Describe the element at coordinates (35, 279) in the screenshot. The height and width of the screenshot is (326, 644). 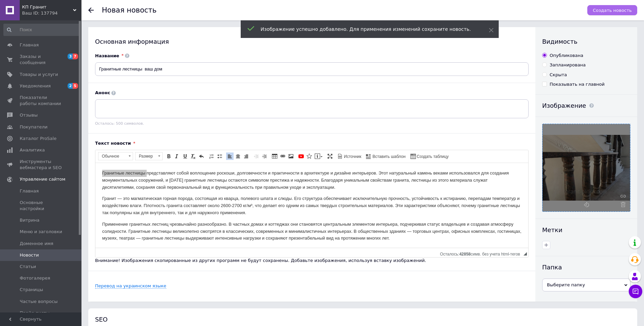
I see `span: Фотогалерея` at that location.